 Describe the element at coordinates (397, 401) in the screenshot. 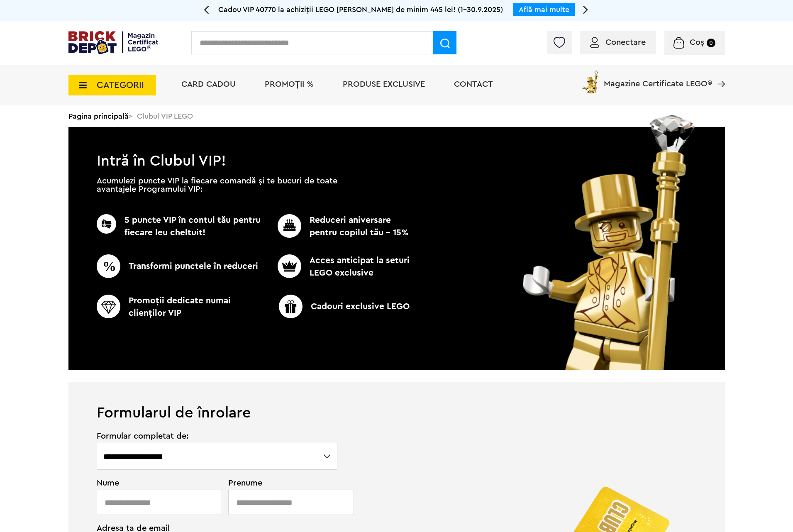

I see `h1: Formularul de înrolare` at that location.